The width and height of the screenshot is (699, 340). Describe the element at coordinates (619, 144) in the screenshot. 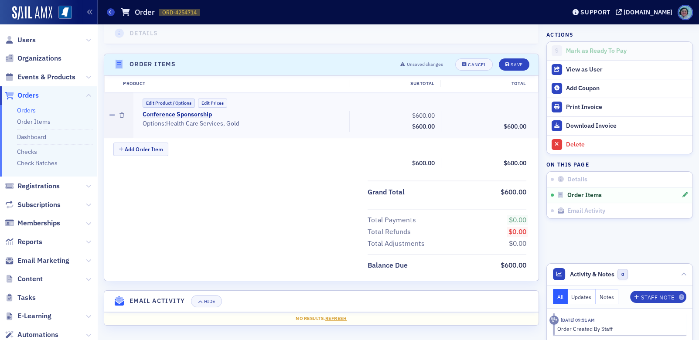

I see `button: Delete` at that location.